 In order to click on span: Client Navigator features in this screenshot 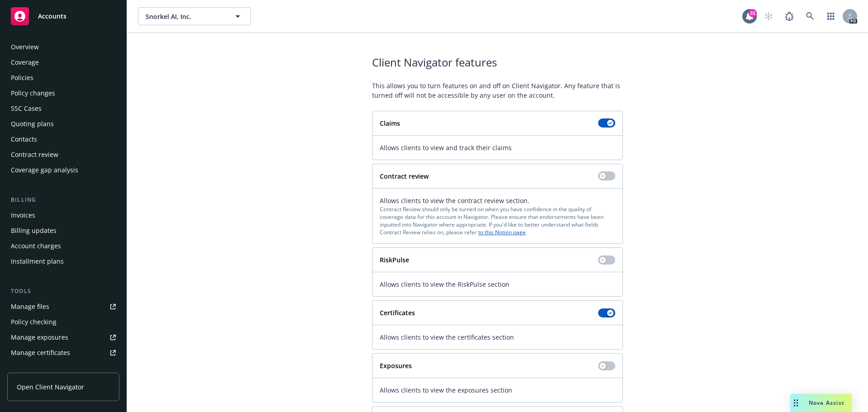, I will do `click(497, 62)`.